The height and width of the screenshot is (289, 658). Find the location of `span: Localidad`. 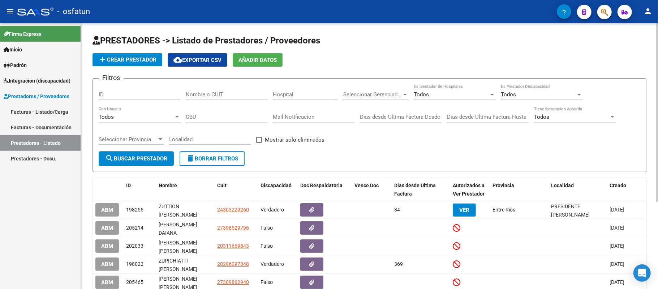

span: Localidad is located at coordinates (563, 185).